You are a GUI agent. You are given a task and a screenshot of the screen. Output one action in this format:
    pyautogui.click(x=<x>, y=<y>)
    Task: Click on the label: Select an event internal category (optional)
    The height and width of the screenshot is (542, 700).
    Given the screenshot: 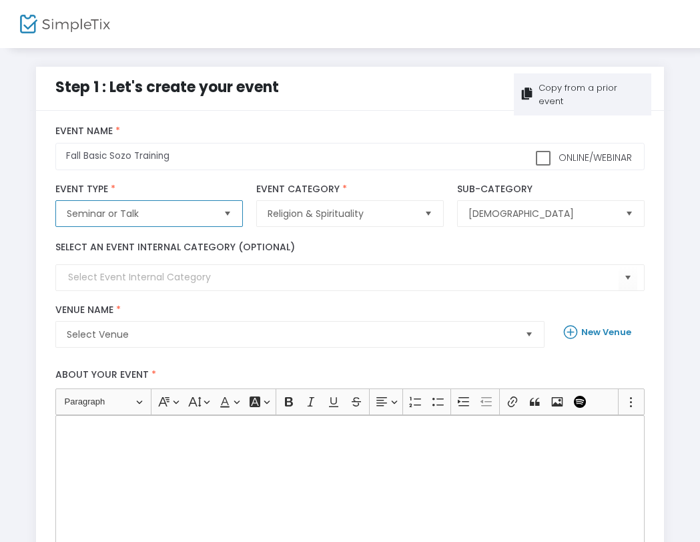 What is the action you would take?
    pyautogui.click(x=175, y=247)
    